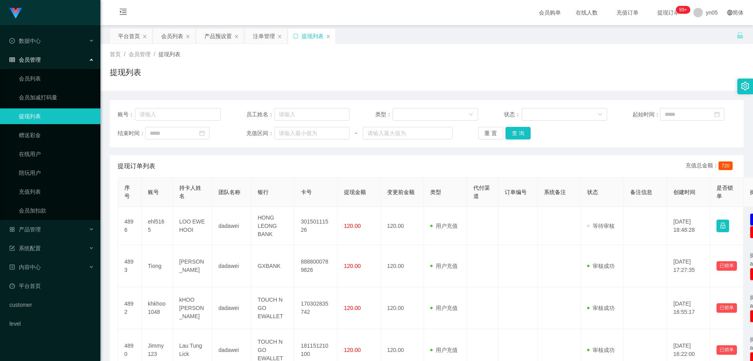 This screenshot has height=361, width=753. Describe the element at coordinates (628, 13) in the screenshot. I see `span: 充值订单` at that location.